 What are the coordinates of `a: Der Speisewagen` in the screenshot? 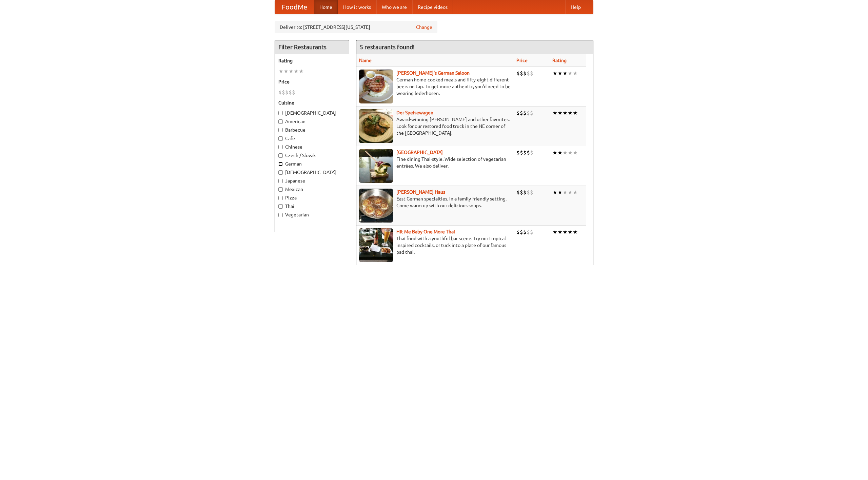 It's located at (415, 112).